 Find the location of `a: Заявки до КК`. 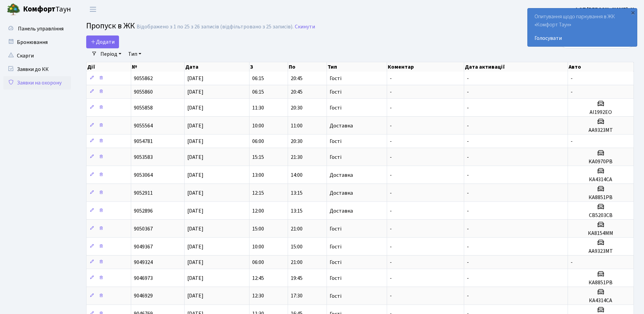

a: Заявки до КК is located at coordinates (37, 69).